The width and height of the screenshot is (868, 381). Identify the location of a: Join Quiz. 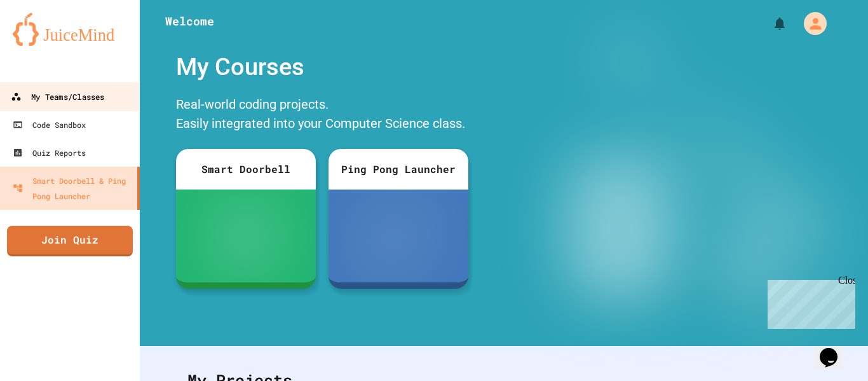
(70, 241).